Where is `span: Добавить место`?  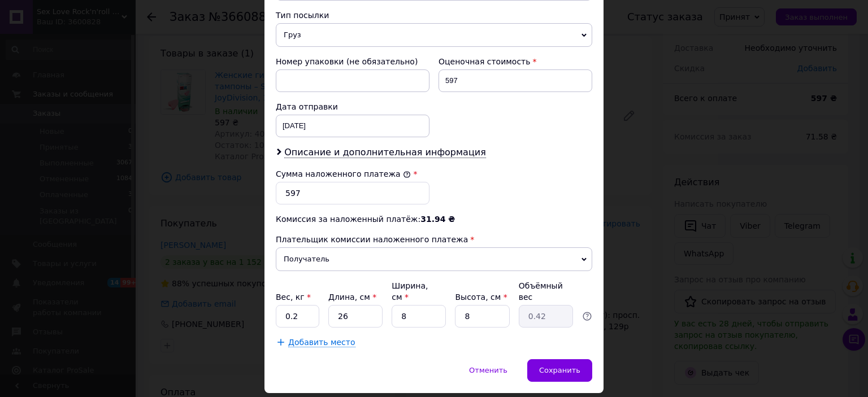
span: Добавить место is located at coordinates (322, 342).